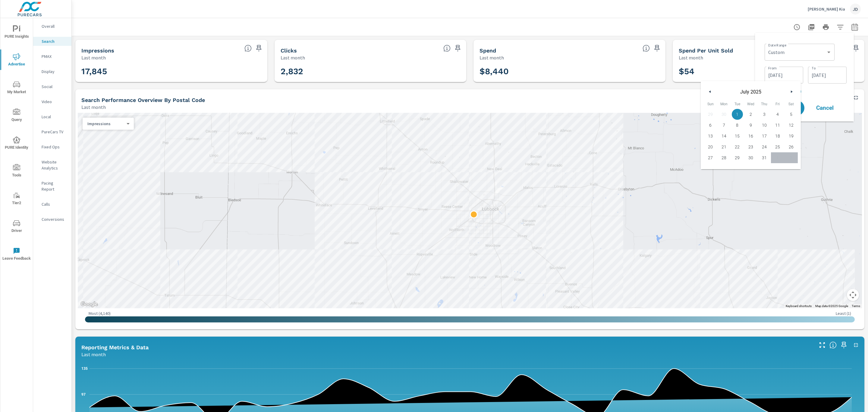 This screenshot has height=412, width=868. What do you see at coordinates (52, 86) in the screenshot?
I see `div: Social` at bounding box center [52, 86].